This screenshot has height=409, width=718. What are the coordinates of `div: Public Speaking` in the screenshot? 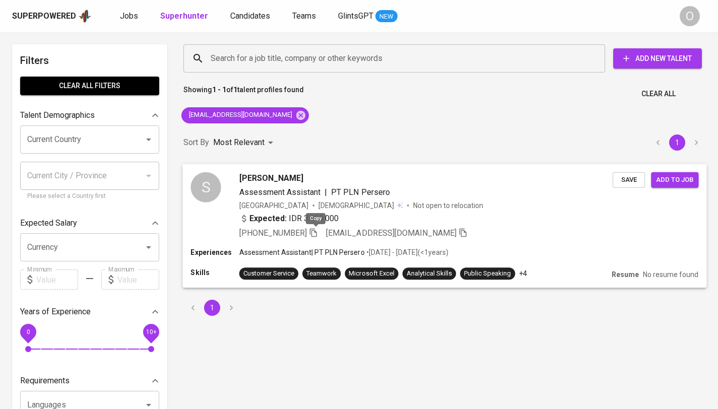 It's located at (488, 273).